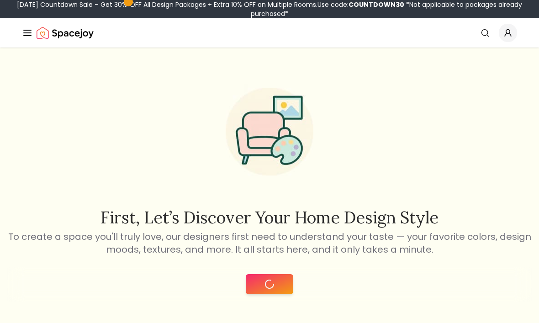  I want to click on img: Spacejoy Logo, so click(65, 33).